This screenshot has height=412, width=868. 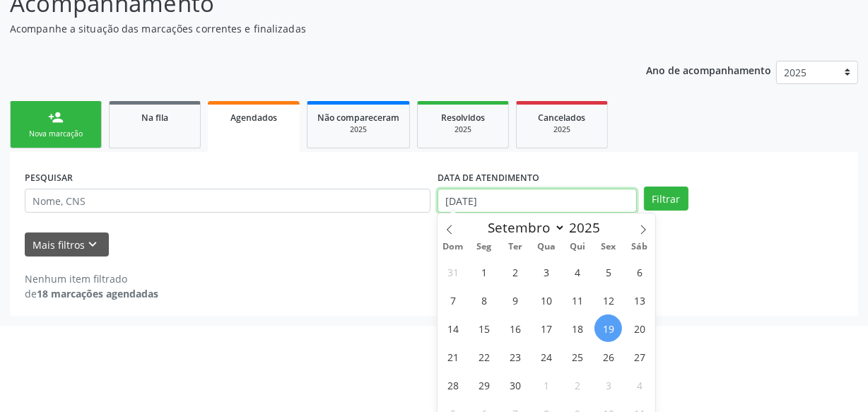 What do you see at coordinates (155, 118) in the screenshot?
I see `span: Na fila` at bounding box center [155, 118].